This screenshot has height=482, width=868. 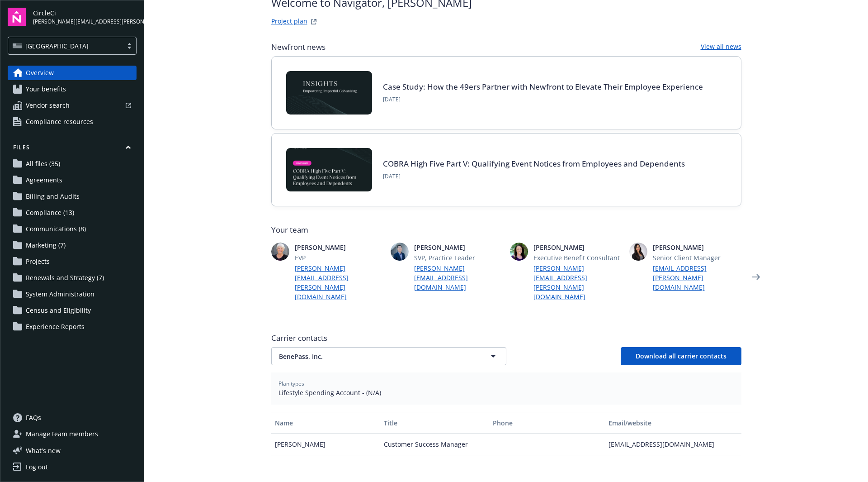 I want to click on span: Download all carrier contacts, so click(x=681, y=355).